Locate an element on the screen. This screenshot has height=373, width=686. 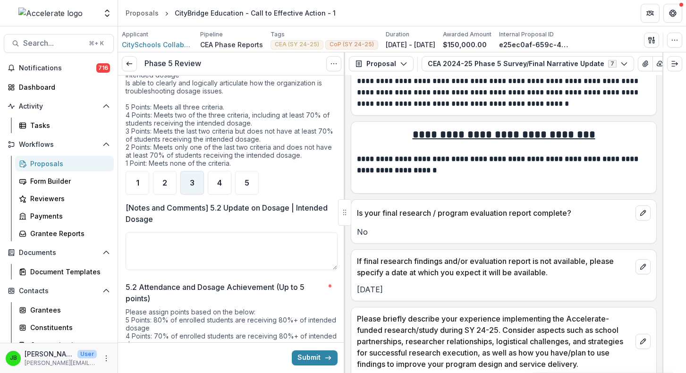
p: CEA Phase Reports is located at coordinates (231, 44).